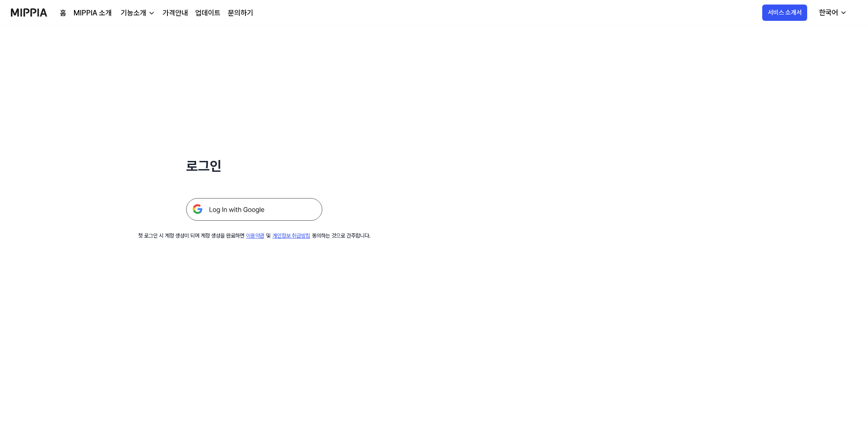 The image size is (868, 432). I want to click on a: 개인정보 취급방침, so click(291, 236).